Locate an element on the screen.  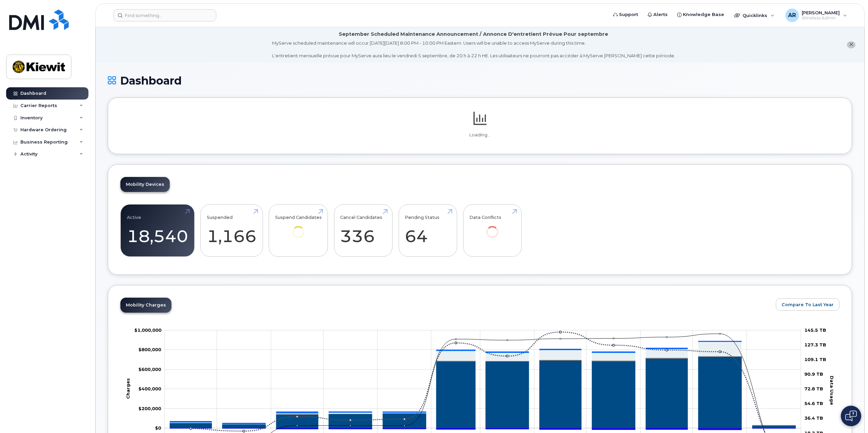
a: Mobility Charges is located at coordinates (146, 305).